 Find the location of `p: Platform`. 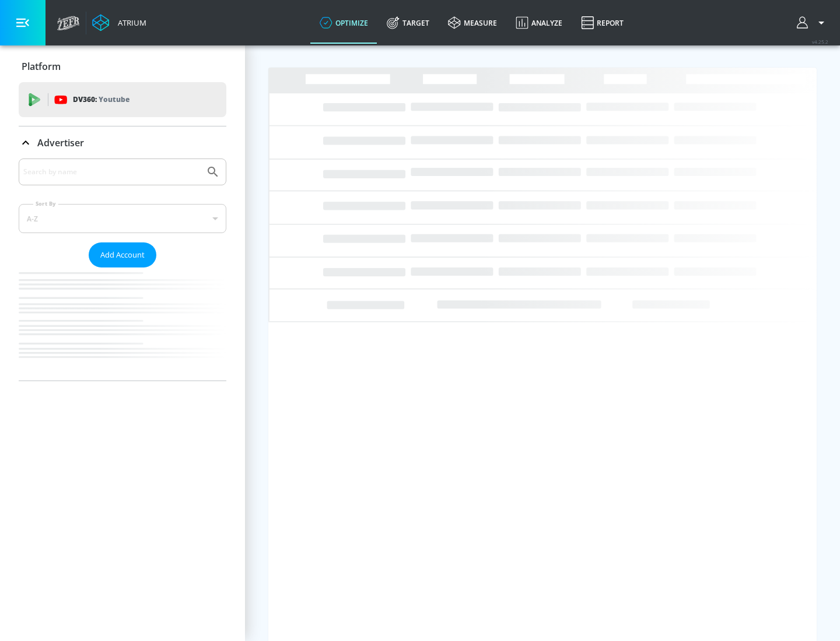

p: Platform is located at coordinates (41, 67).